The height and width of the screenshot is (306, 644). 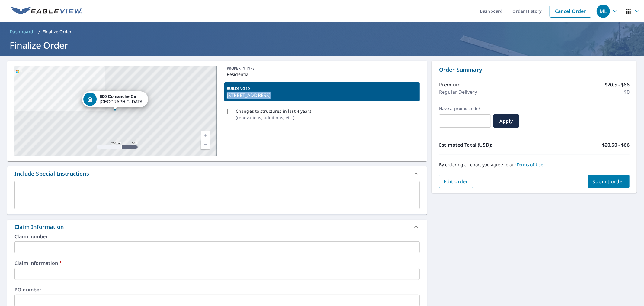 What do you see at coordinates (465, 109) in the screenshot?
I see `label: Have a promo code?` at bounding box center [465, 109].